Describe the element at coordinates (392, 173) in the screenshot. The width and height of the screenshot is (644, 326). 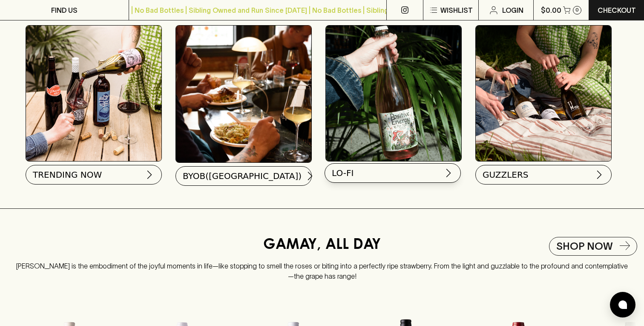
I see `button: LO-FI` at that location.